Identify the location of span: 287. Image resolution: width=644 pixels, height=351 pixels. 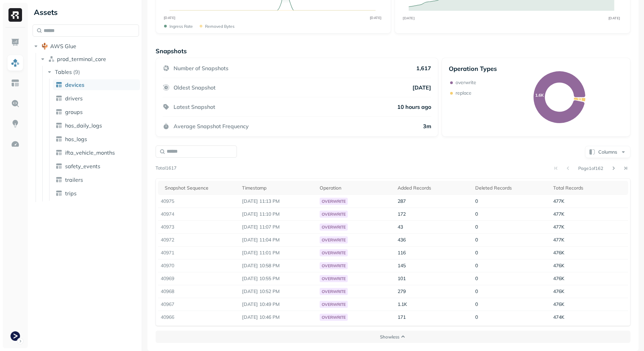
(401, 201).